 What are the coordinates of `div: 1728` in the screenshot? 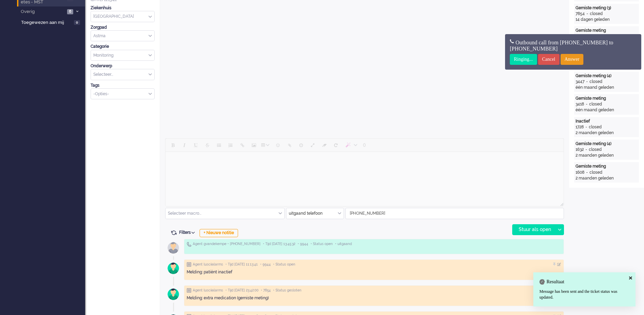 It's located at (580, 127).